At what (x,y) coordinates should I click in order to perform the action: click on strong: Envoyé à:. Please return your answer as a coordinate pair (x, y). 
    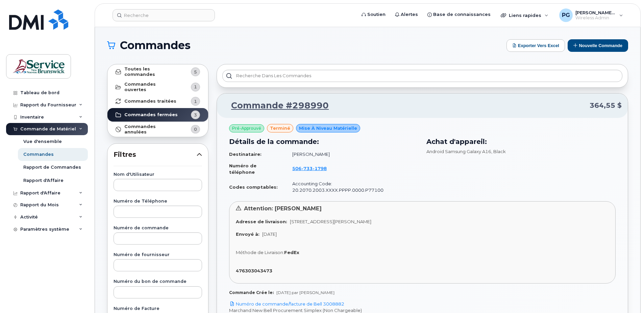
    Looking at the image, I should click on (248, 234).